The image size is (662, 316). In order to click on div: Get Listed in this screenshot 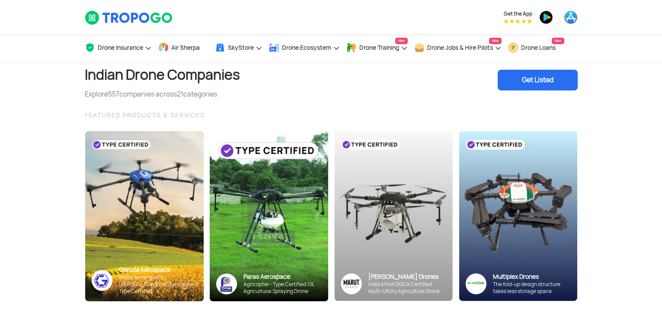, I will do `click(537, 80)`.